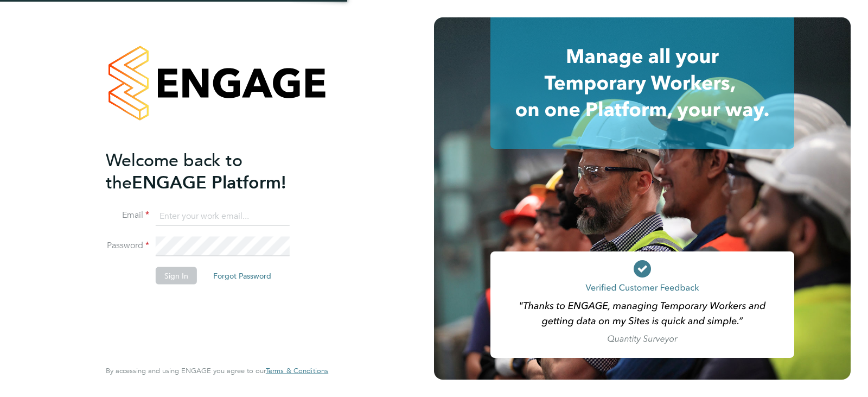 This screenshot has height=397, width=868. What do you see at coordinates (297, 370) in the screenshot?
I see `span: Terms & Conditions` at bounding box center [297, 370].